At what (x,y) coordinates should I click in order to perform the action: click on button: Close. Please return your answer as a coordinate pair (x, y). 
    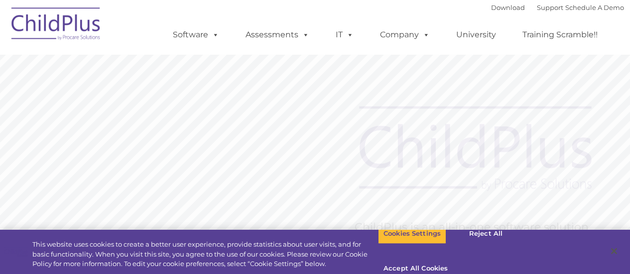
    Looking at the image, I should click on (614, 252).